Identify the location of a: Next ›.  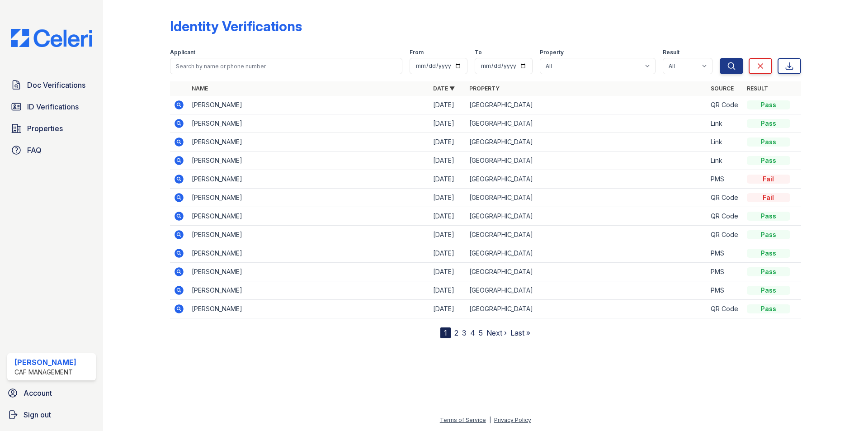
(496, 333).